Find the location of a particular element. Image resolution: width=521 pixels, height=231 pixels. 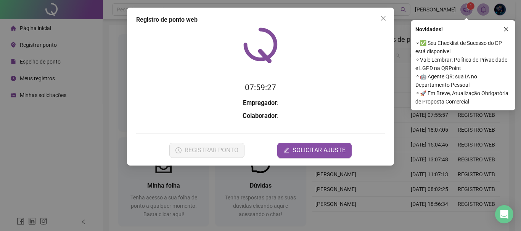

strong: Empregador is located at coordinates (260, 103).